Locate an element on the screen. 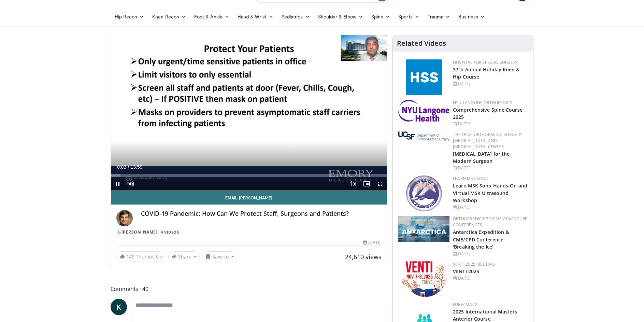 The height and width of the screenshot is (322, 644). div: By is located at coordinates (249, 232).